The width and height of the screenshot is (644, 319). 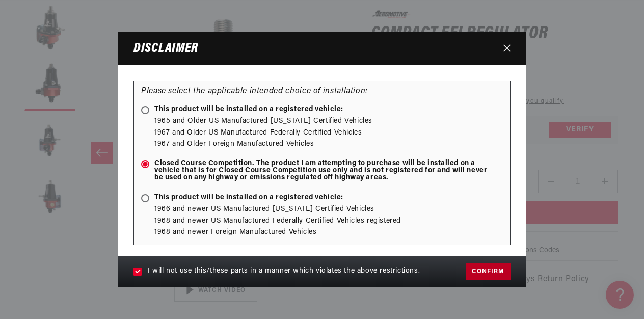 I want to click on li: 1968 and newer US Manufactured Federally Certified Vehicles registered, so click(x=329, y=221).